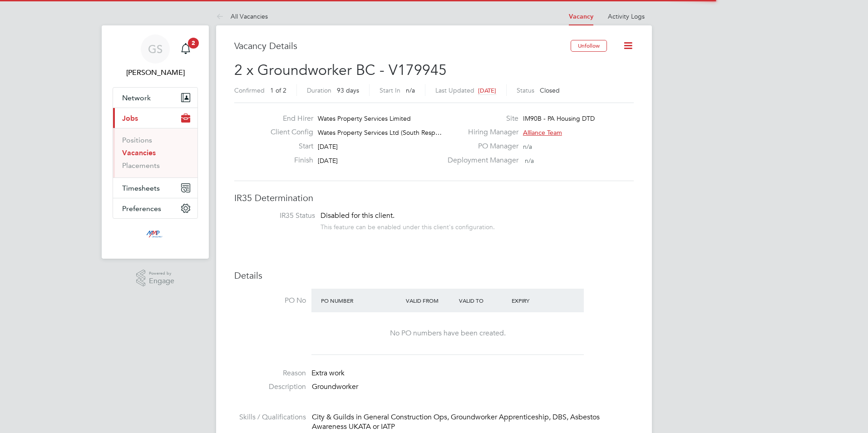 The height and width of the screenshot is (433, 868). What do you see at coordinates (380, 133) in the screenshot?
I see `span: Wates Property Services Ltd (South Resp…` at bounding box center [380, 133].